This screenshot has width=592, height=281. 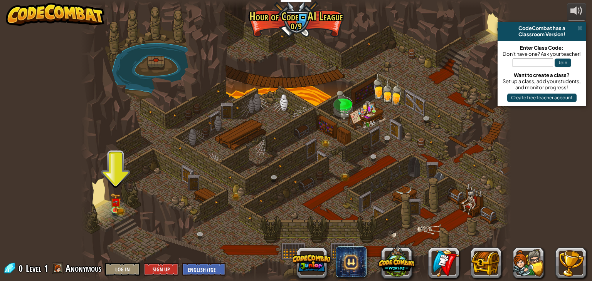 I want to click on img: CodeCombat - Learn how to code by playing a game, so click(x=55, y=14).